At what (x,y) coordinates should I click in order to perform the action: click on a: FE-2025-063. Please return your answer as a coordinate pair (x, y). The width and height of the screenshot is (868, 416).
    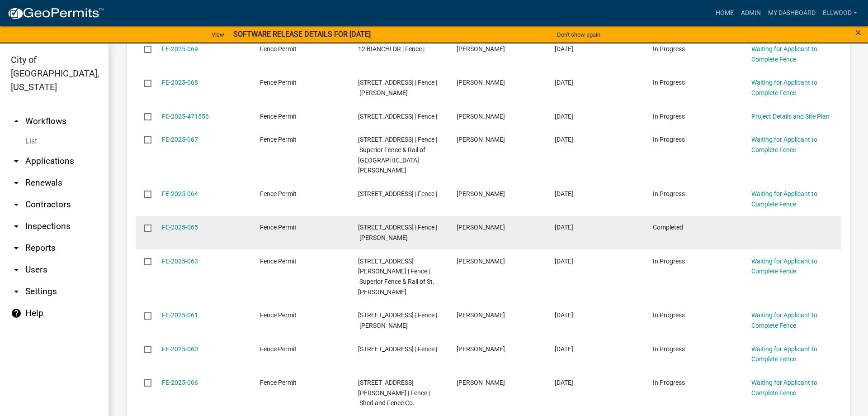
    Looking at the image, I should click on (180, 261).